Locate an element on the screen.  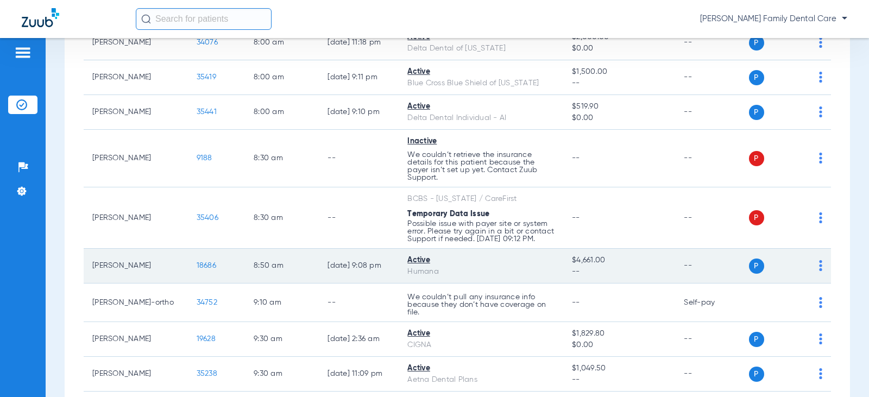
span: 35441 is located at coordinates (206, 112).